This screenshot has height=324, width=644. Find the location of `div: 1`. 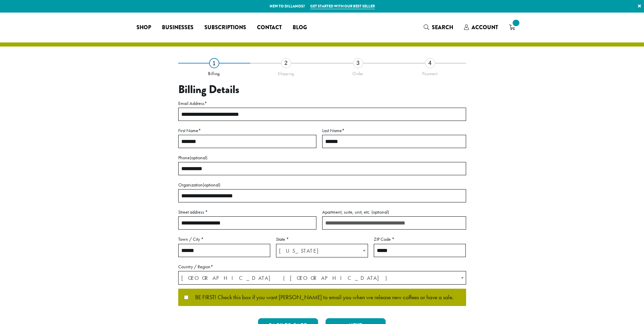

div: 1 is located at coordinates (214, 63).